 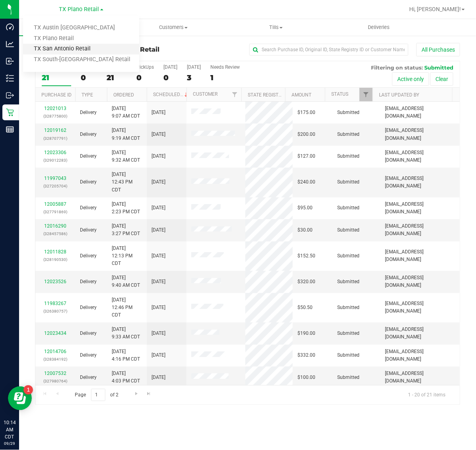 What do you see at coordinates (55, 116) in the screenshot?
I see `p: (328775800)` at bounding box center [55, 116].